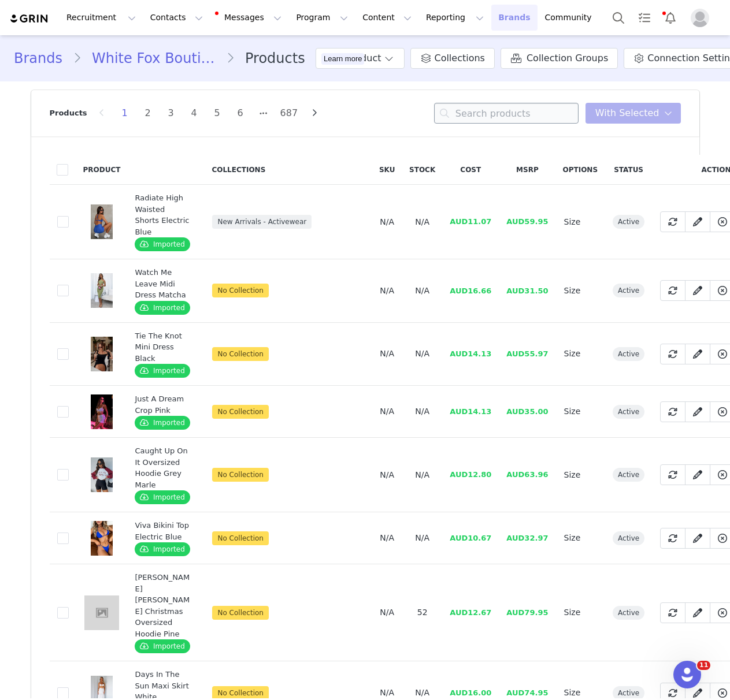 Image resolution: width=730 pixels, height=700 pixels. I want to click on img: placeholder-square.jpeg, so click(101, 612).